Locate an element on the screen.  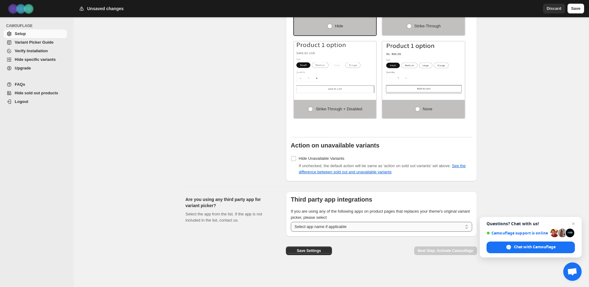
a: FAQs is located at coordinates (35, 84).